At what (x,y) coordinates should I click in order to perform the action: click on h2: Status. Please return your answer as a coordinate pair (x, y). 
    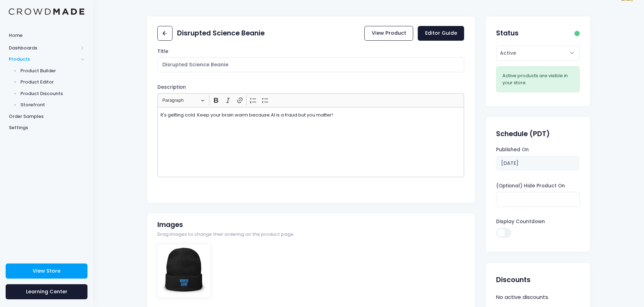
    Looking at the image, I should click on (507, 33).